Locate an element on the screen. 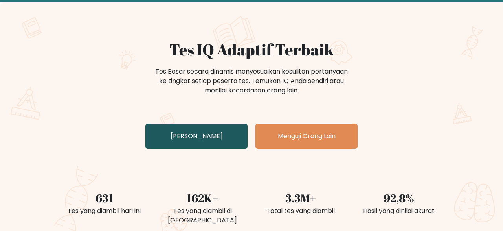  div: 162K+ is located at coordinates (202, 198).